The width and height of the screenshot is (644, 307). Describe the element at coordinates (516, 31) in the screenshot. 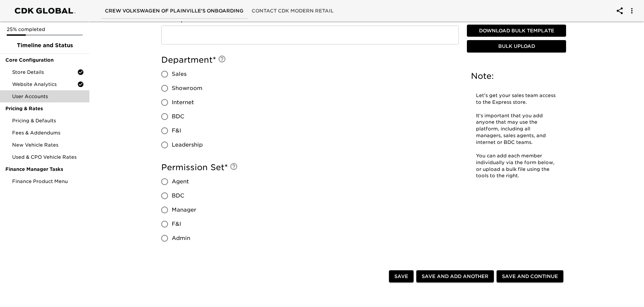

I see `span: Download Bulk Template` at that location.